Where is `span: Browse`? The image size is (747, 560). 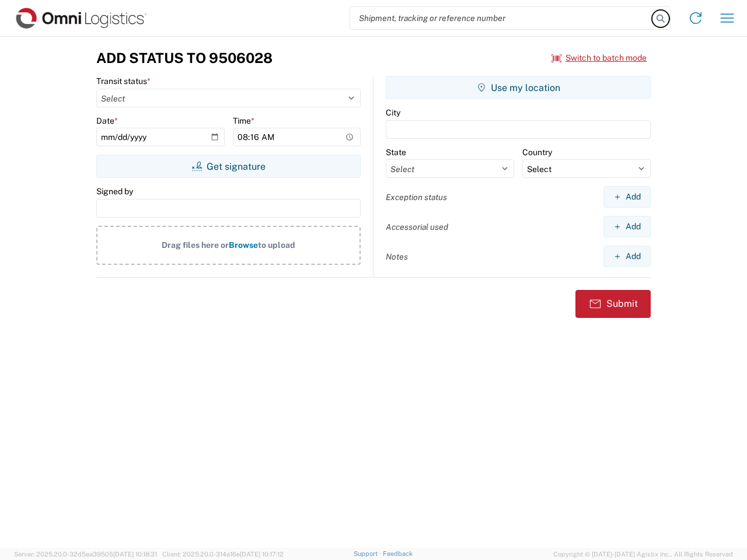
span: Browse is located at coordinates (243, 245).